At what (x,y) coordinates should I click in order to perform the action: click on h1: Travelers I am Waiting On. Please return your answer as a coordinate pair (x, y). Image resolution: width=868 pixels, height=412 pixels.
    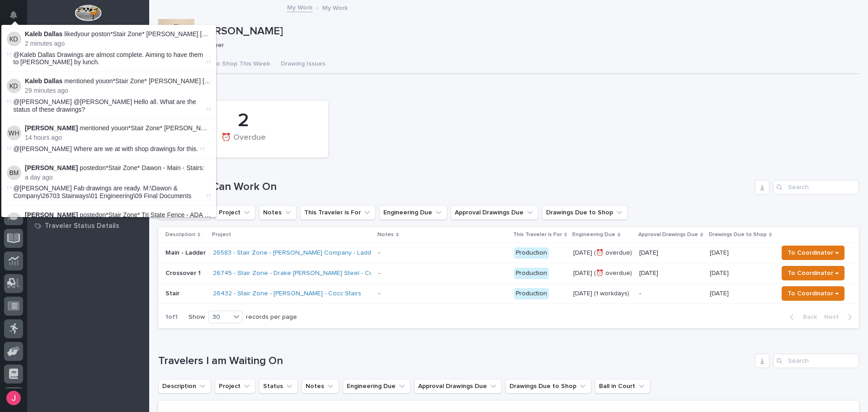
    Looking at the image, I should click on (455, 361).